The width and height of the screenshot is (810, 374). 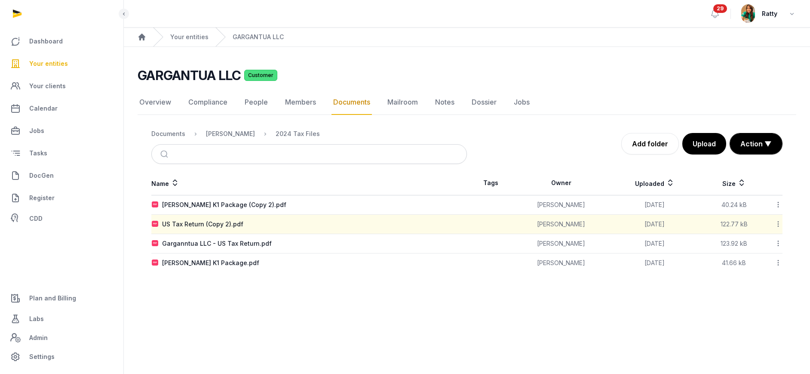 What do you see at coordinates (41, 175) in the screenshot?
I see `span: DocGen` at bounding box center [41, 175].